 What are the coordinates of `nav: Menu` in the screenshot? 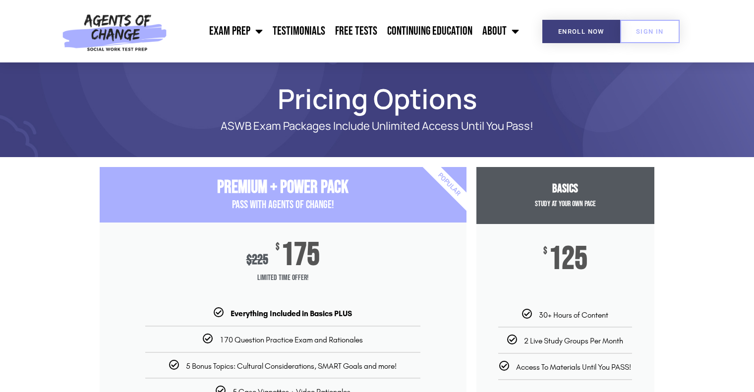 It's located at (348, 31).